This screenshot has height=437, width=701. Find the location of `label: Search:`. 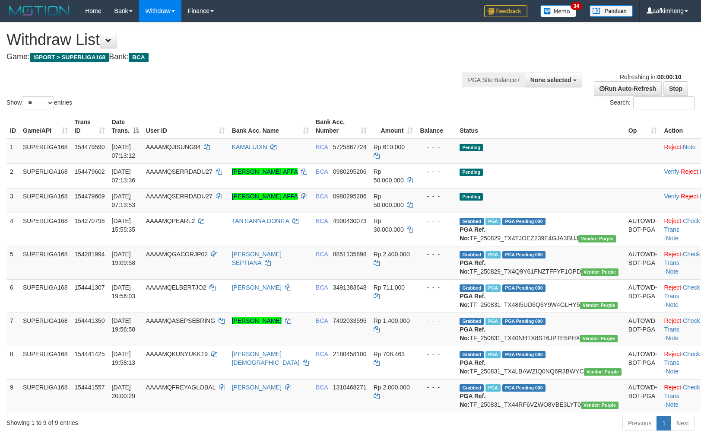

label: Search: is located at coordinates (653, 103).